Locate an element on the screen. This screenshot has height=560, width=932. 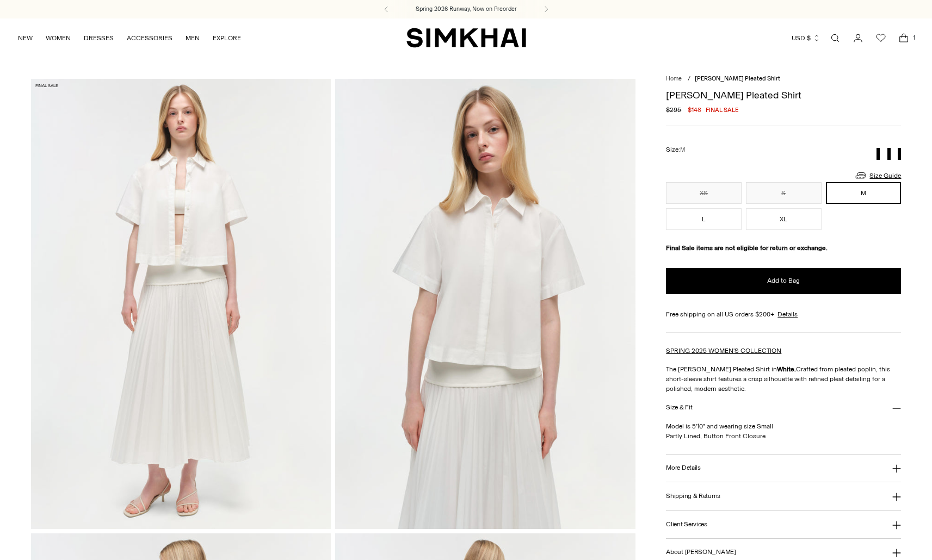
span: $148 is located at coordinates (694, 110).